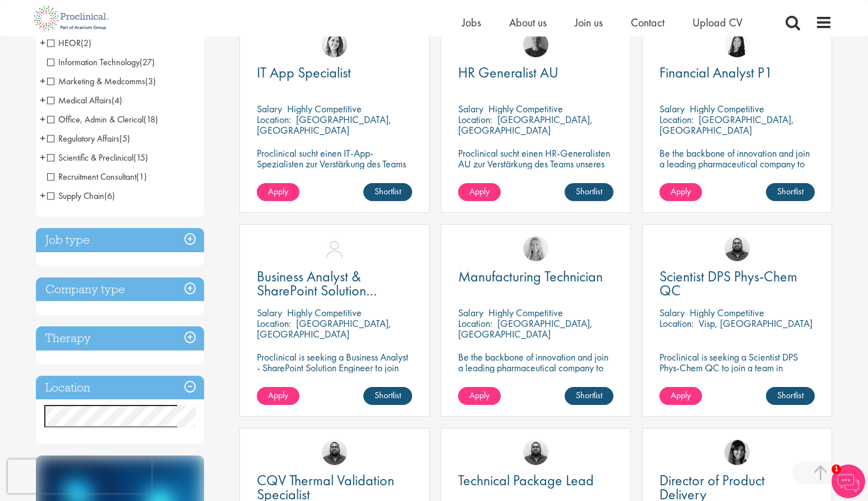 This screenshot has width=868, height=501. Describe the element at coordinates (140, 157) in the screenshot. I see `span: (15)` at that location.